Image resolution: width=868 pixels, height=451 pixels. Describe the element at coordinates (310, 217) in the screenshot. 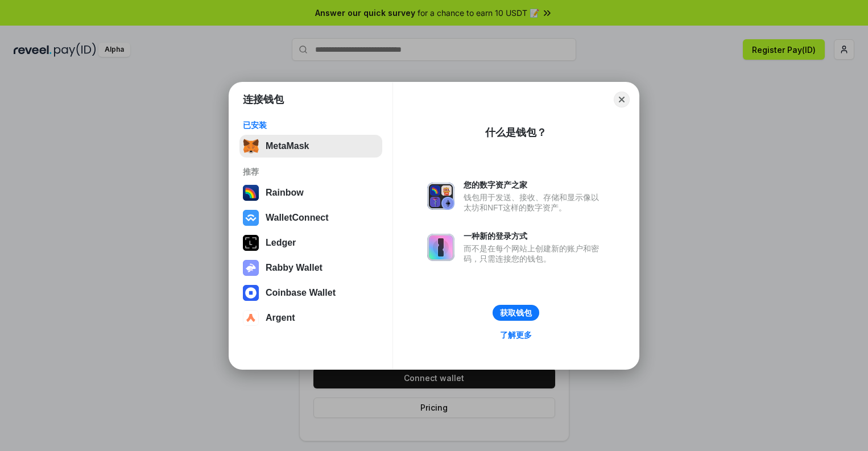

I see `button: WalletConnect` at that location.